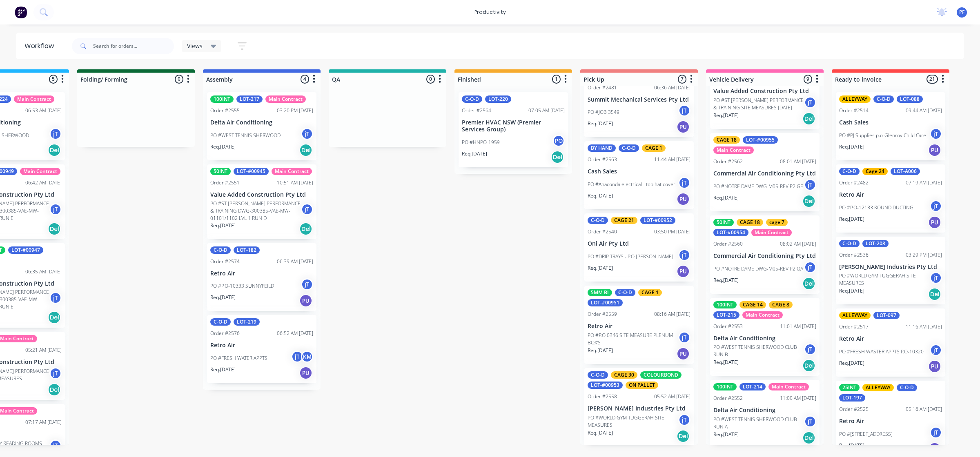  What do you see at coordinates (603, 87) in the screenshot?
I see `div: Order #2481` at bounding box center [603, 87].